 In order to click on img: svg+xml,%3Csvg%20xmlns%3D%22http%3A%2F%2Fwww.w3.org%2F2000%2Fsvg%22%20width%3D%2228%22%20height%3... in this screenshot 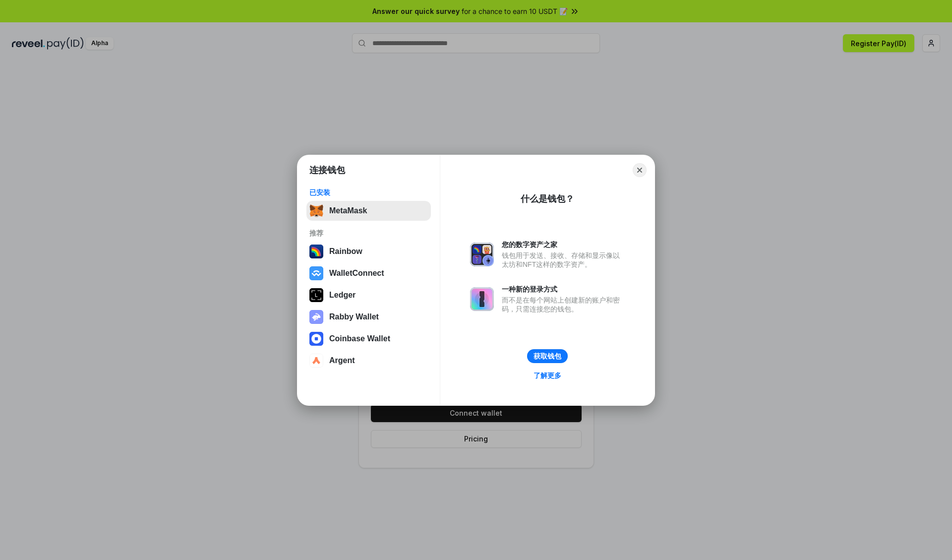, I will do `click(317, 295)`.